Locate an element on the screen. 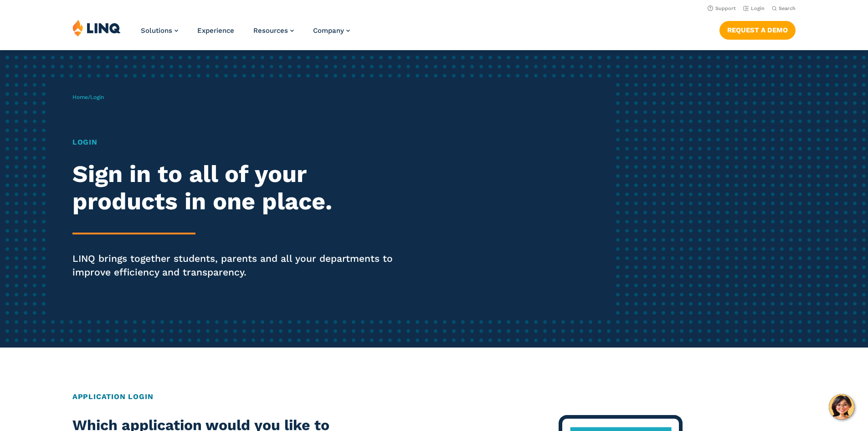 The width and height of the screenshot is (868, 431). p: LINQ brings together students, parents and all your departments to improve efficiency and transpa... is located at coordinates (240, 266).